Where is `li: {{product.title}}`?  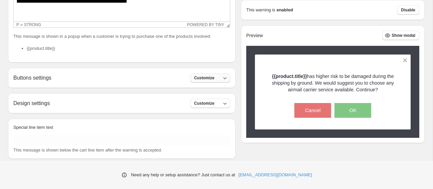
li: {{product.title}} is located at coordinates (128, 48).